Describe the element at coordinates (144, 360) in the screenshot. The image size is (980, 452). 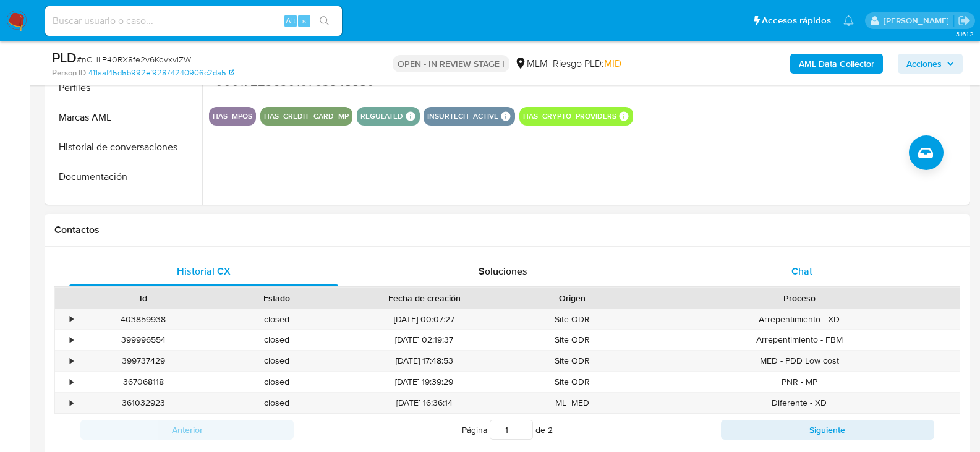
I see `div: 399737429` at that location.